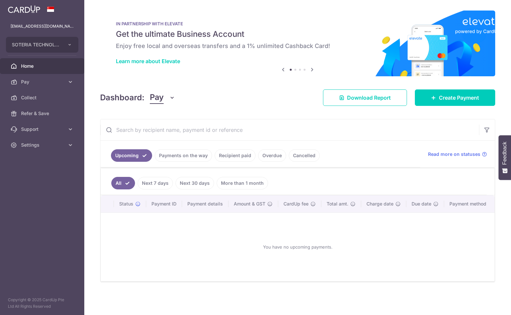 Image resolution: width=511 pixels, height=315 pixels. I want to click on button: Pay, so click(162, 98).